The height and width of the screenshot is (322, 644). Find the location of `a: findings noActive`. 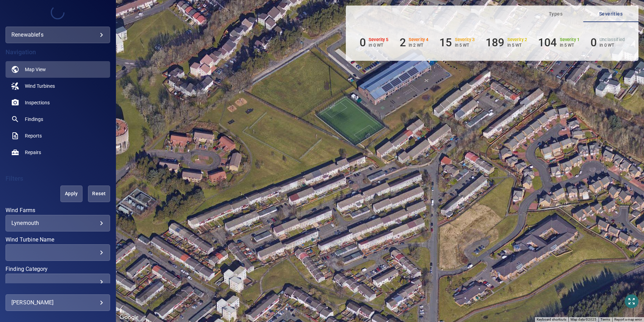

a: findings noActive is located at coordinates (58, 119).